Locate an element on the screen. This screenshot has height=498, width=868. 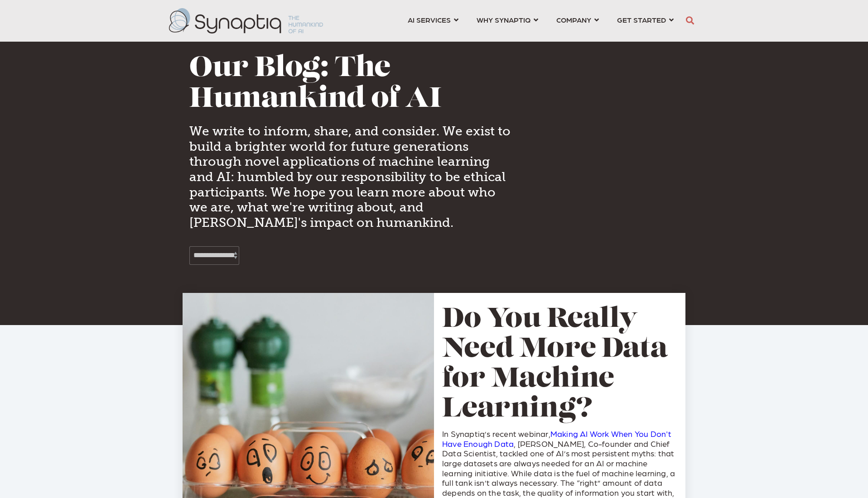
a: synaptiq logo-2 is located at coordinates (246, 21).